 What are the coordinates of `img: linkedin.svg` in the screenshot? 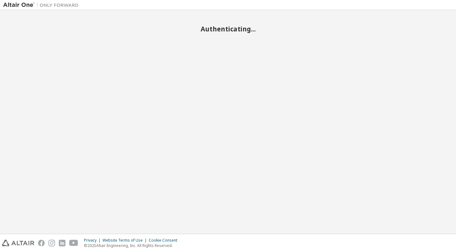 It's located at (62, 243).